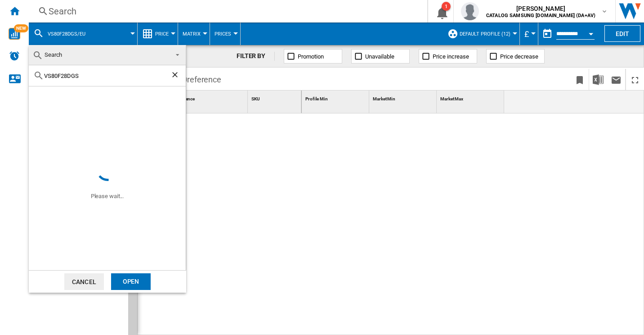 The height and width of the screenshot is (335, 644). Describe the element at coordinates (53, 54) in the screenshot. I see `span: Search` at that location.